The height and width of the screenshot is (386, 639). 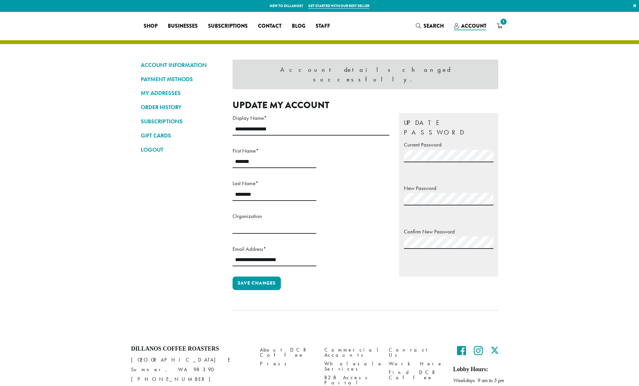 I want to click on label: Organization, so click(x=274, y=216).